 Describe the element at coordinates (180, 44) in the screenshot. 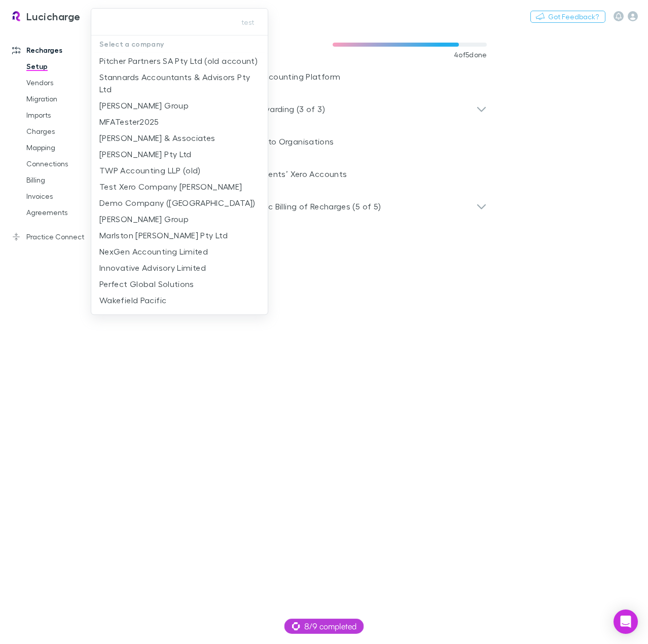

I see `p: Select a company` at that location.